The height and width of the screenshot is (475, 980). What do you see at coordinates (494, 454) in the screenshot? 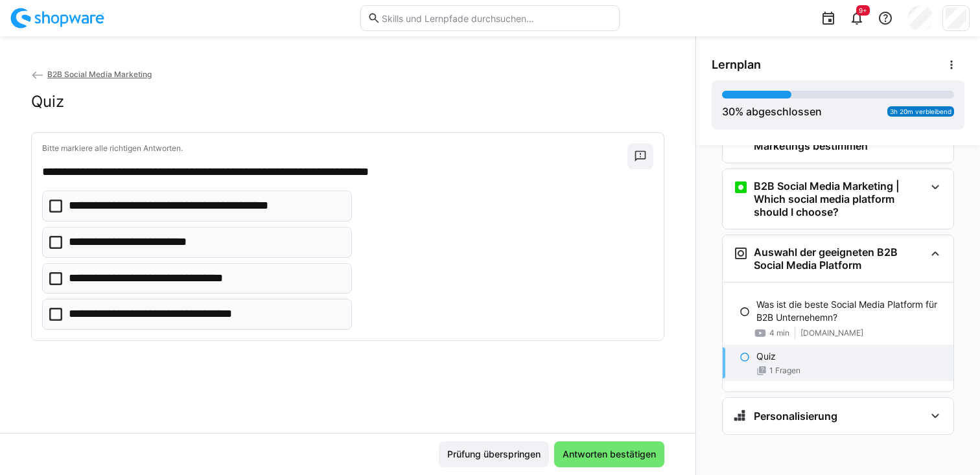
I see `button: Prüfung überspringen` at bounding box center [494, 454].